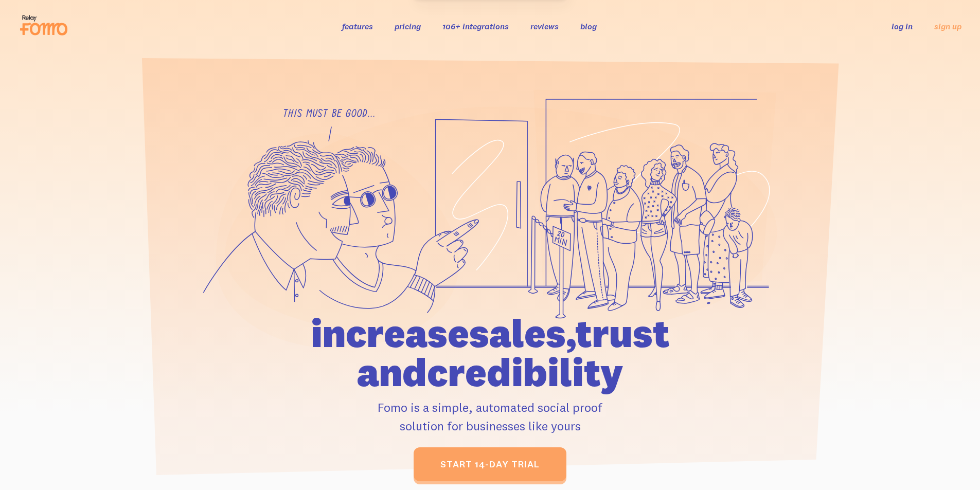 The width and height of the screenshot is (980, 490). What do you see at coordinates (545, 26) in the screenshot?
I see `a: reviews` at bounding box center [545, 26].